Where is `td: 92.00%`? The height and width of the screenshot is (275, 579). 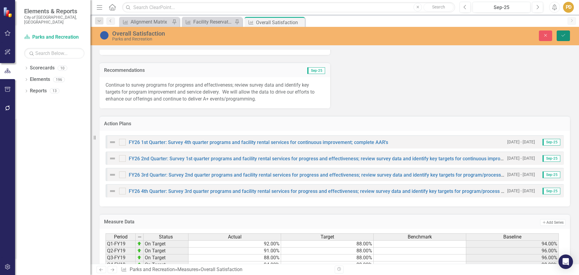 td: 92.00% is located at coordinates (234, 243).